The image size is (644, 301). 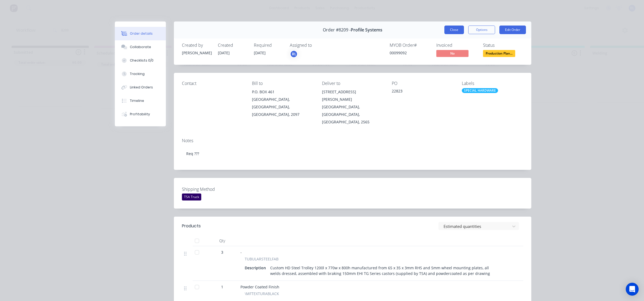 What do you see at coordinates (352, 84) in the screenshot?
I see `div: Deliver to` at bounding box center [352, 84].